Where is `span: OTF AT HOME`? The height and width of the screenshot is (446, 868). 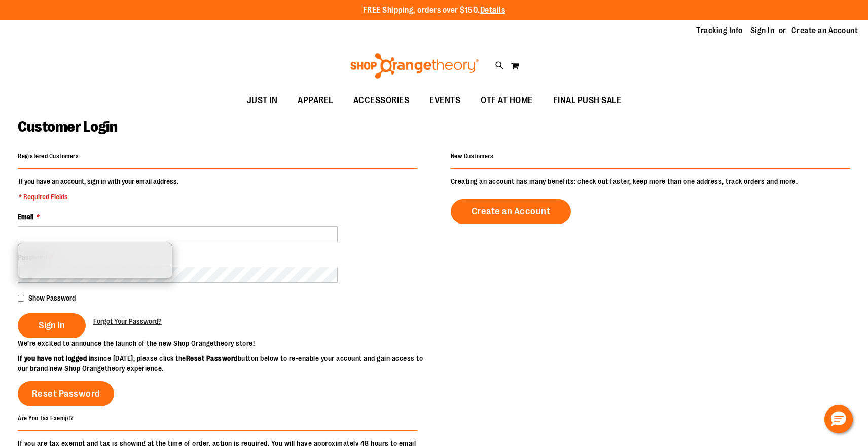 span: OTF AT HOME is located at coordinates (507, 101).